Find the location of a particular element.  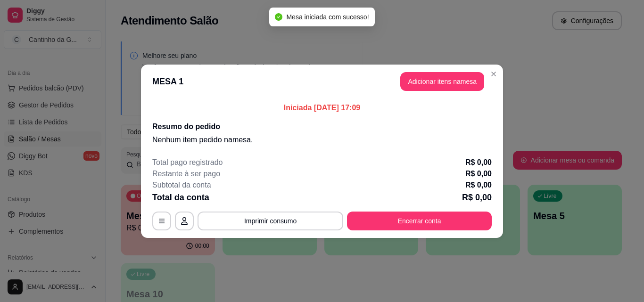

p: Total da conta is located at coordinates (181, 197).